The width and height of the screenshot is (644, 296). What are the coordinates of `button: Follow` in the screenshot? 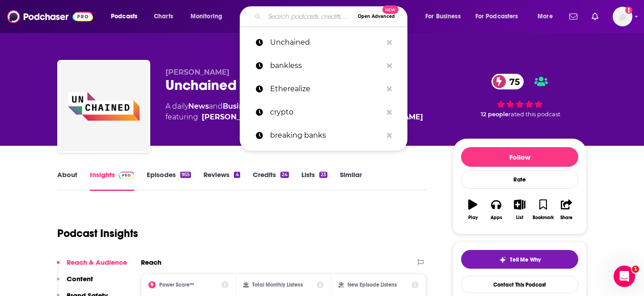 It's located at (520, 157).